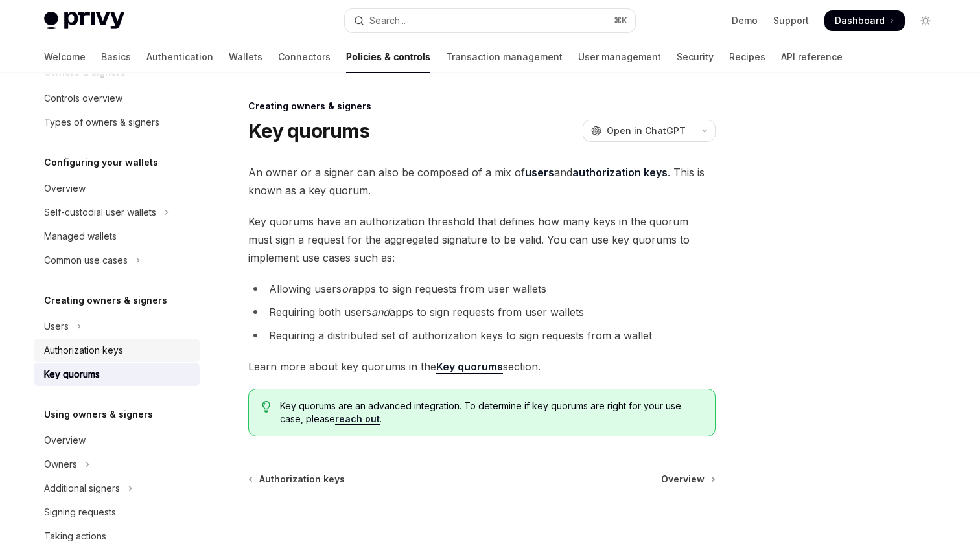 The height and width of the screenshot is (555, 980). Describe the element at coordinates (388, 57) in the screenshot. I see `a: Policies & controls` at that location.